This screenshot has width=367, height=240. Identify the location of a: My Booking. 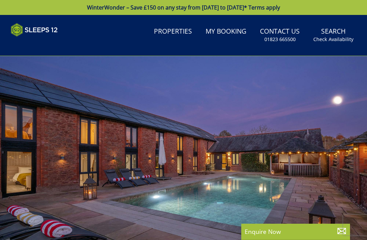
(226, 32).